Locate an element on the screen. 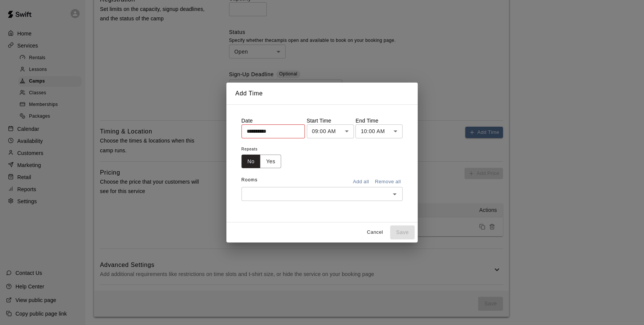 This screenshot has height=325, width=644. h2: Add Time is located at coordinates (322, 93).